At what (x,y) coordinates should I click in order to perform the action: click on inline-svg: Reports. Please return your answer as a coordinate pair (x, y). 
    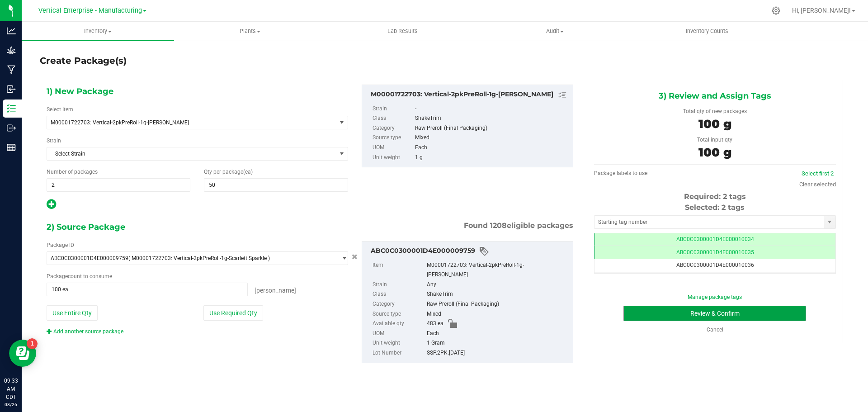
    Looking at the image, I should click on (12, 147).